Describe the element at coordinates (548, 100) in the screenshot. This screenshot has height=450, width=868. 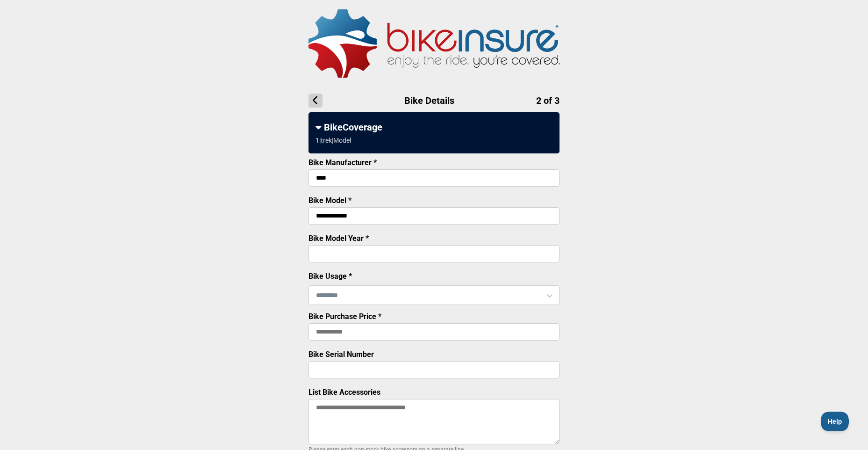
I see `span: 2 of 3` at that location.